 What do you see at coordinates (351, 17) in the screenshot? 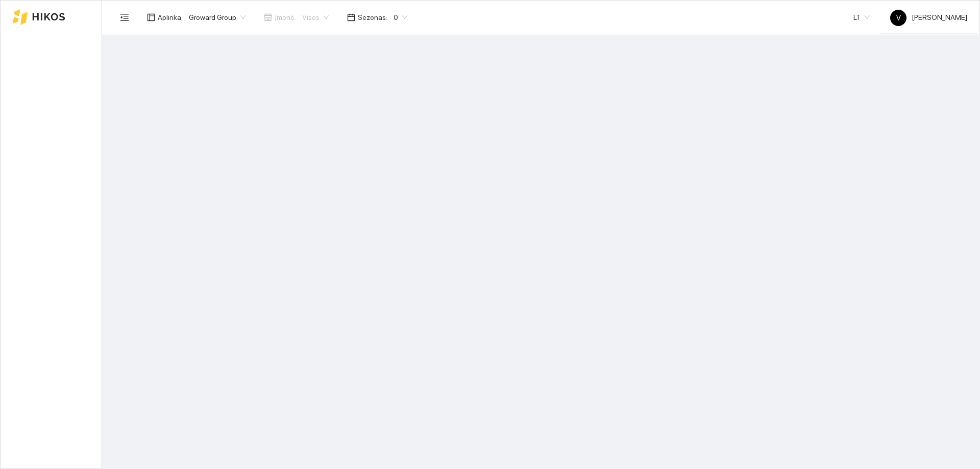
I see `span: calendar` at bounding box center [351, 17].